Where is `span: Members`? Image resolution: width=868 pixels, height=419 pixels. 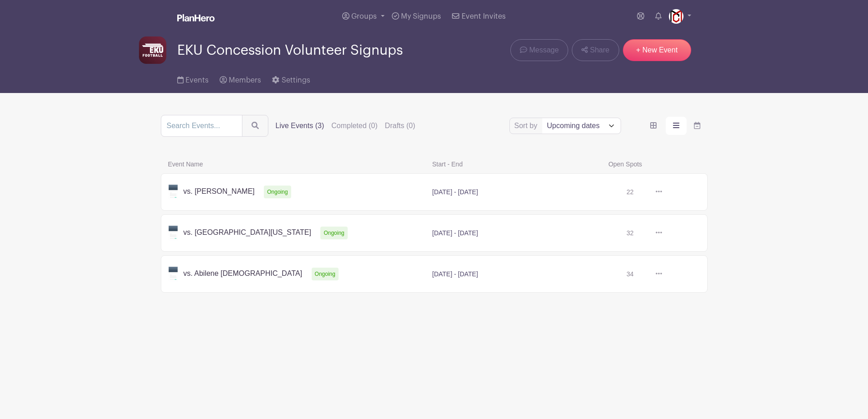
span: Members is located at coordinates (245, 80).